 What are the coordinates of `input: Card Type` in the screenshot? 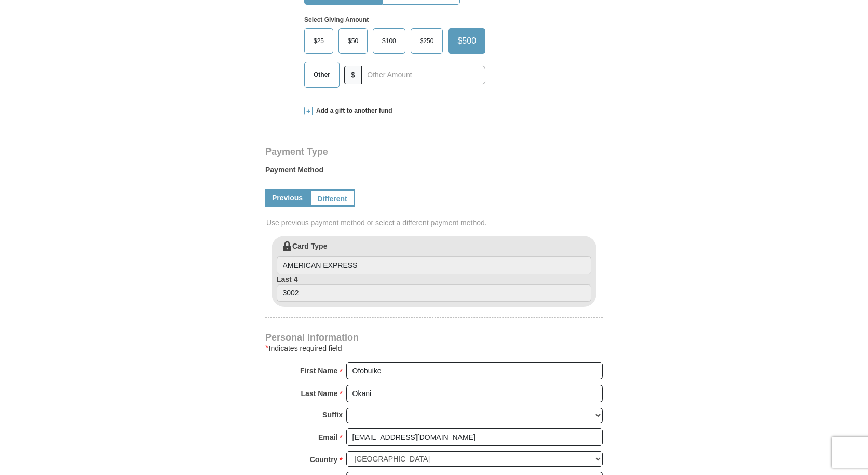 It's located at (434, 265).